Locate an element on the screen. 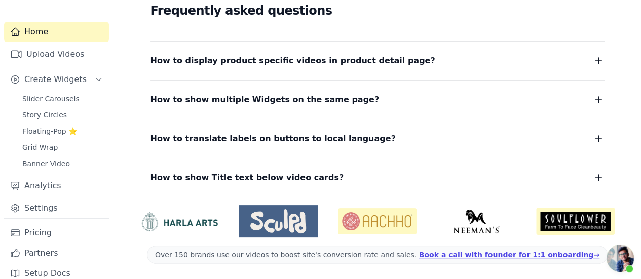  a: Banner Video is located at coordinates (62, 164).